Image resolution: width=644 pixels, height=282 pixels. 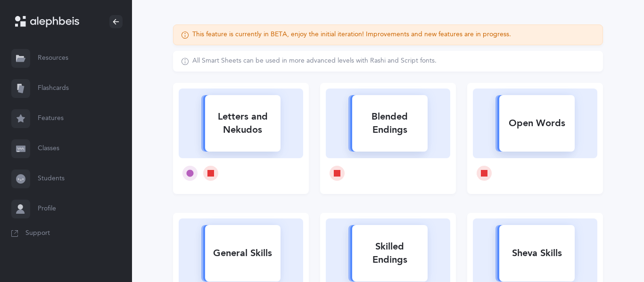 I want to click on div: General Skills, so click(x=243, y=254).